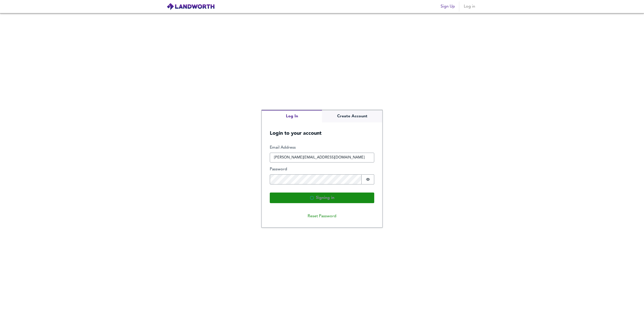 The height and width of the screenshot is (324, 644). What do you see at coordinates (322, 147) in the screenshot?
I see `label: Email Address` at bounding box center [322, 147].